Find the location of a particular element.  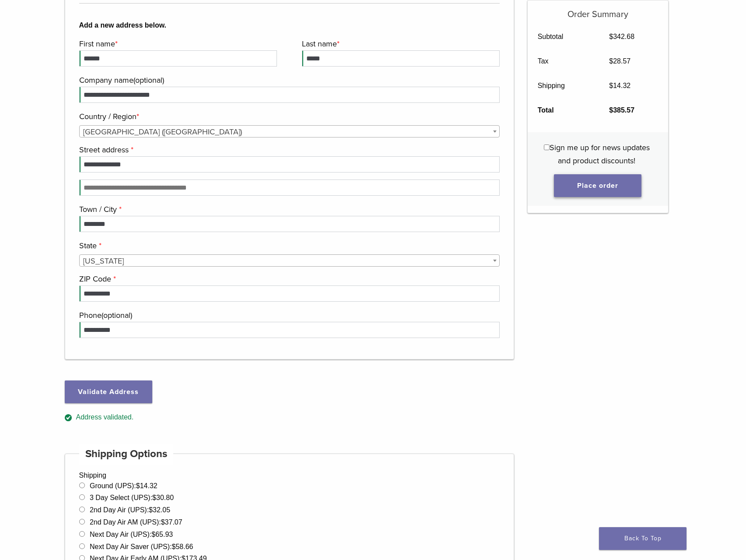

th: Subtotal is located at coordinates (564, 37).